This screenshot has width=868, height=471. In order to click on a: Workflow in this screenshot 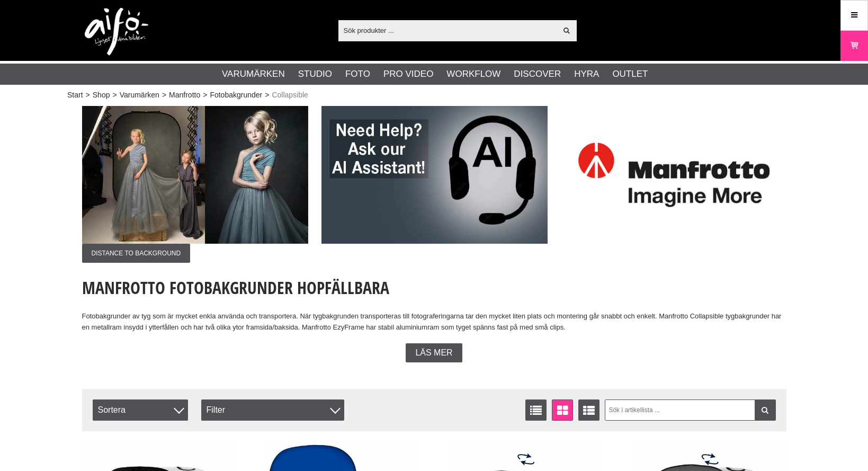, I will do `click(474, 74)`.